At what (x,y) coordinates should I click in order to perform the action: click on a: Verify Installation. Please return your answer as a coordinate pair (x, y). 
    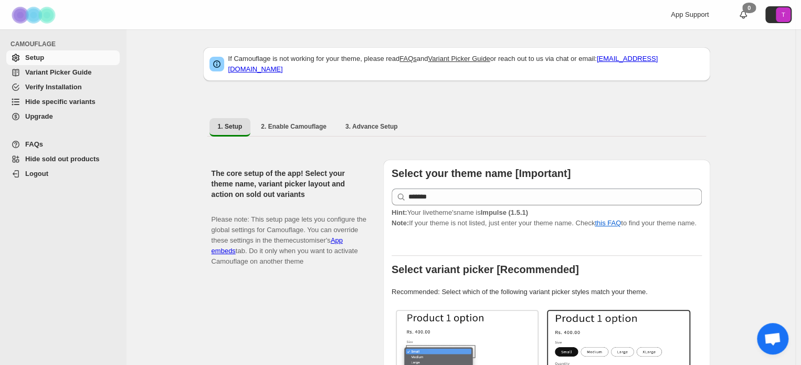
    Looking at the image, I should click on (63, 87).